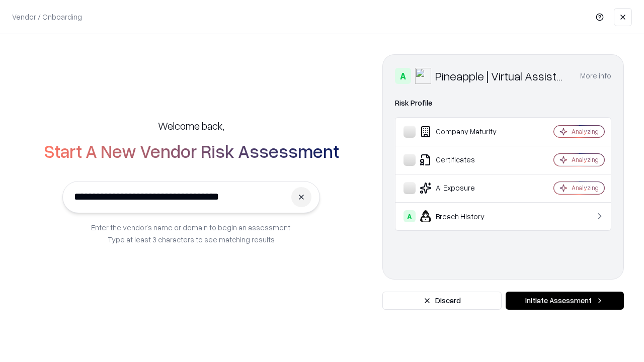 The image size is (644, 362). Describe the element at coordinates (565, 301) in the screenshot. I see `button: Initiate Assessment` at that location.